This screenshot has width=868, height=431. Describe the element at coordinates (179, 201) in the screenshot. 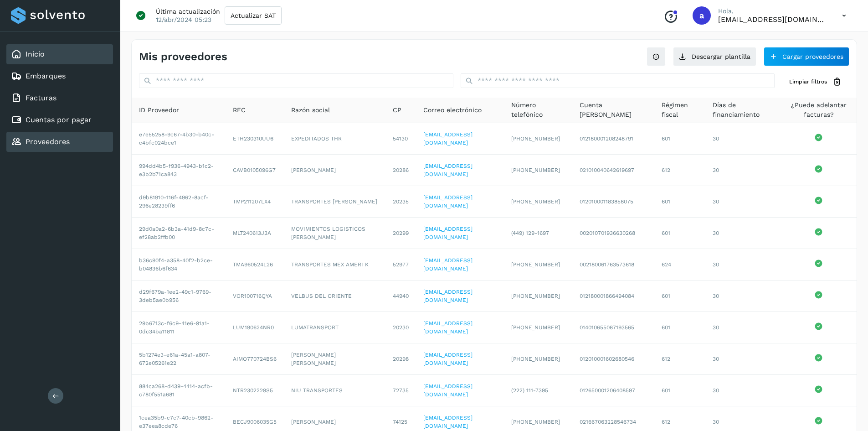

I see `td: d9b81910-116f-4962-8acf-296e28239ff6` at that location.